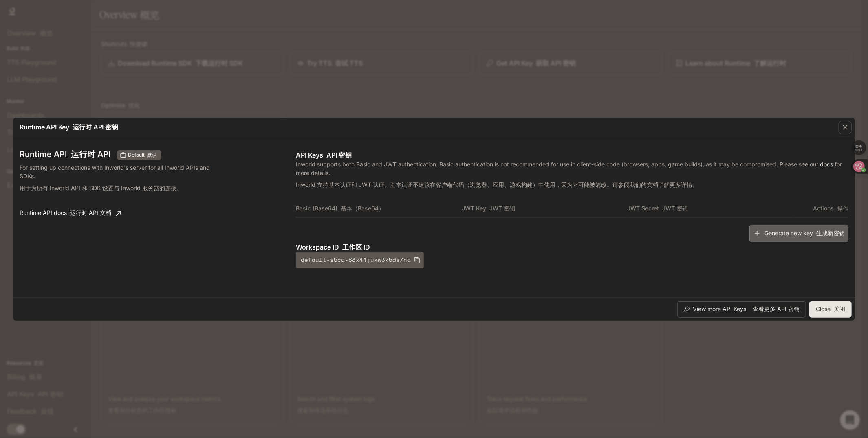 Image resolution: width=868 pixels, height=438 pixels. Describe the element at coordinates (496, 185) in the screenshot. I see `font: Inworld 支持基本认证和 JWT 认证。基本认证不建议在客户端代码（浏览器、应用、游戏构建）中使用，因为它可能被篡改。请参阅我们的文档了解更多详情。` at that location.